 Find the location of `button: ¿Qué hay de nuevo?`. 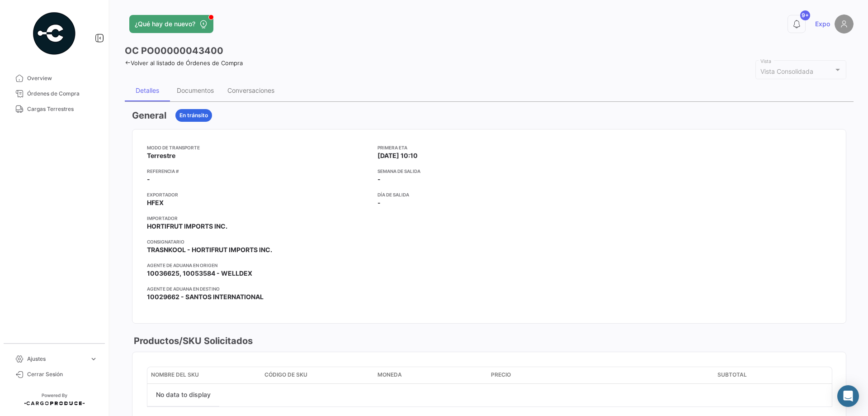

button: ¿Qué hay de nuevo? is located at coordinates (171, 24).